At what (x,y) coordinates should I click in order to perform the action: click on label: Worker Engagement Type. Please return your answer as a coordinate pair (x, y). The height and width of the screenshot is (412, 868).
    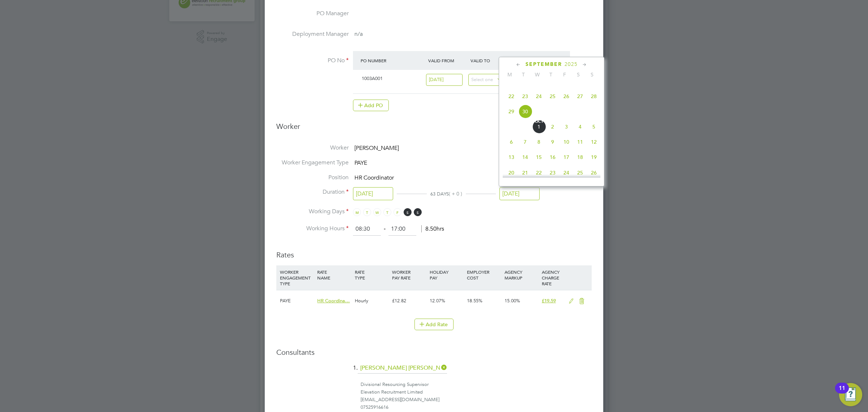
    Looking at the image, I should click on (312, 162).